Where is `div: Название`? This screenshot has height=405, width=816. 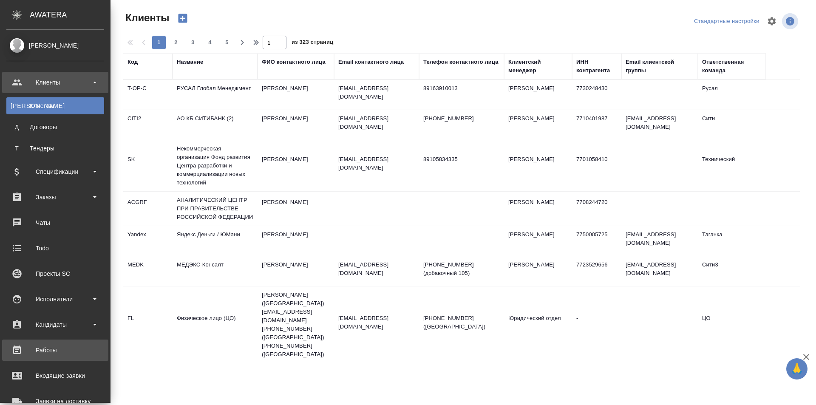 div: Название is located at coordinates (190, 62).